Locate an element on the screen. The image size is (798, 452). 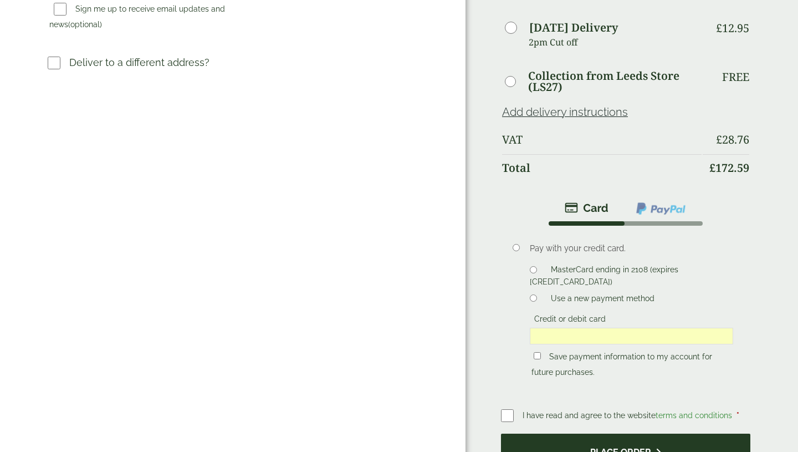
label: Sign me up to receive email updates and news is located at coordinates (137, 18).